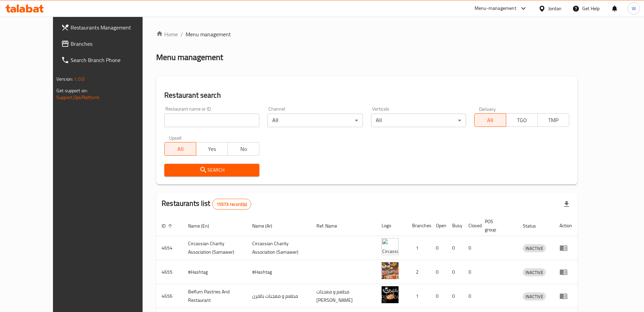  I want to click on span: Ref. Name, so click(331, 226).